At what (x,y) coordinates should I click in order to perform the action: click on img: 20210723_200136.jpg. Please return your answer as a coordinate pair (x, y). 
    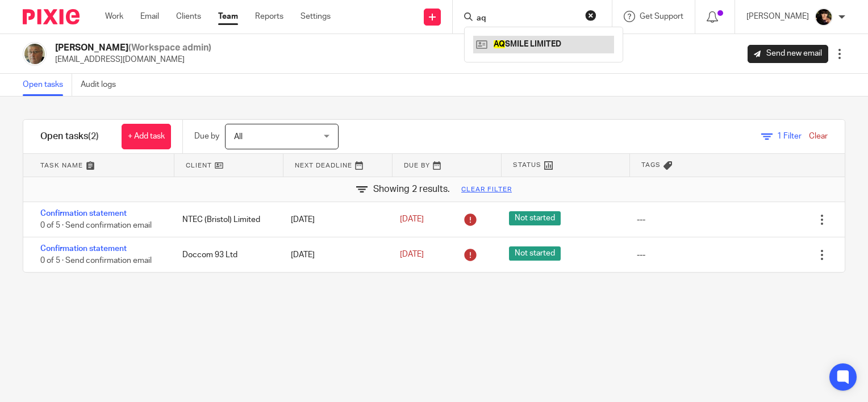
    Looking at the image, I should click on (824, 17).